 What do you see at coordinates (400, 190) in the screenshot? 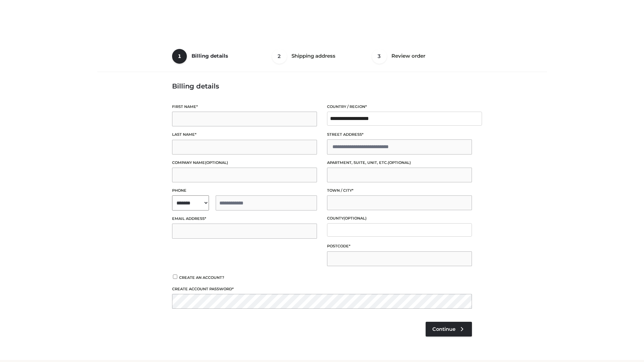
I see `label: Town / City` at bounding box center [400, 190].